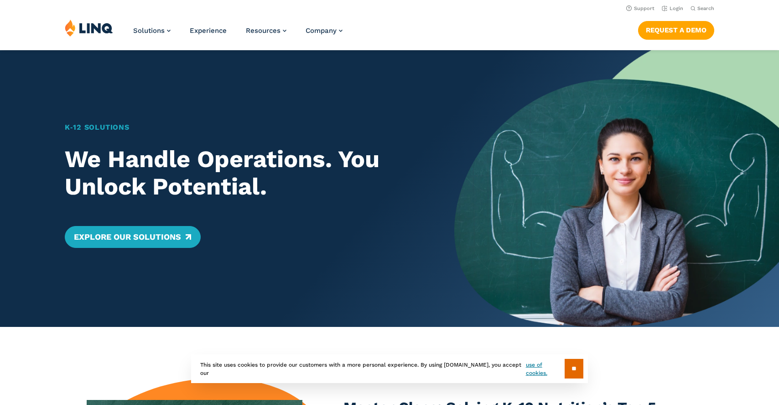 The width and height of the screenshot is (779, 405). What do you see at coordinates (641, 8) in the screenshot?
I see `a: Support` at bounding box center [641, 8].